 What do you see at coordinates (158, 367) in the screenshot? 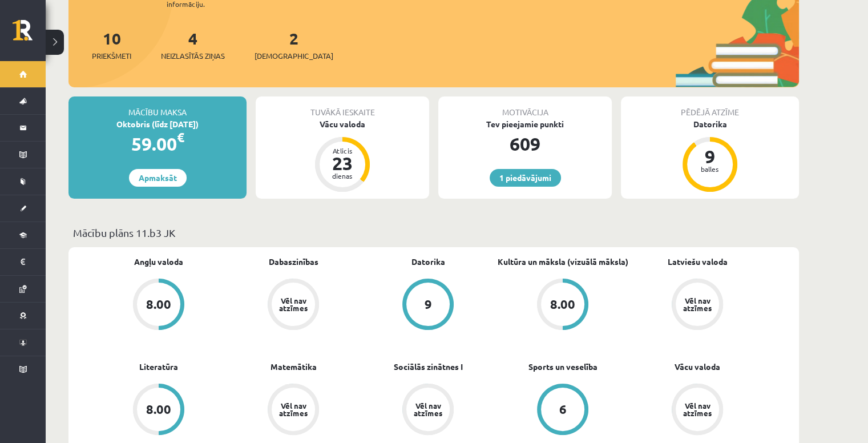
I see `a: Literatūra` at bounding box center [158, 367].